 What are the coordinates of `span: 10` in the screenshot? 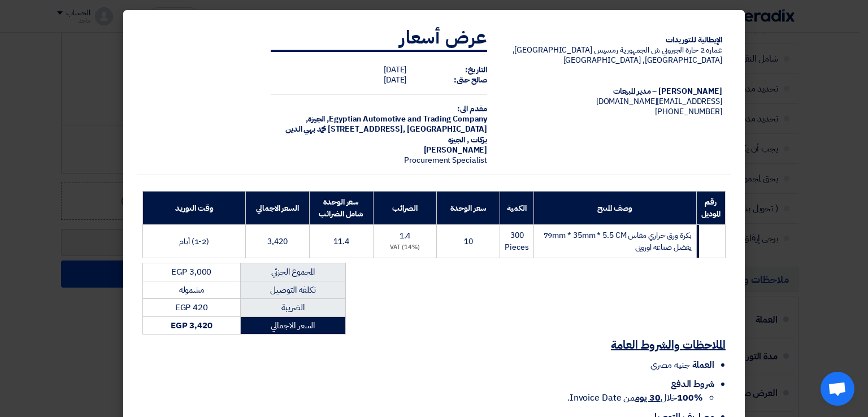 It's located at (469, 242).